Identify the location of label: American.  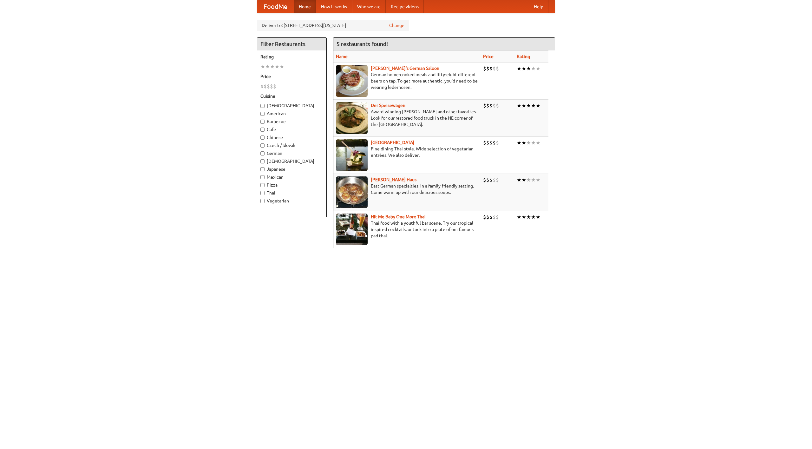
(292, 113).